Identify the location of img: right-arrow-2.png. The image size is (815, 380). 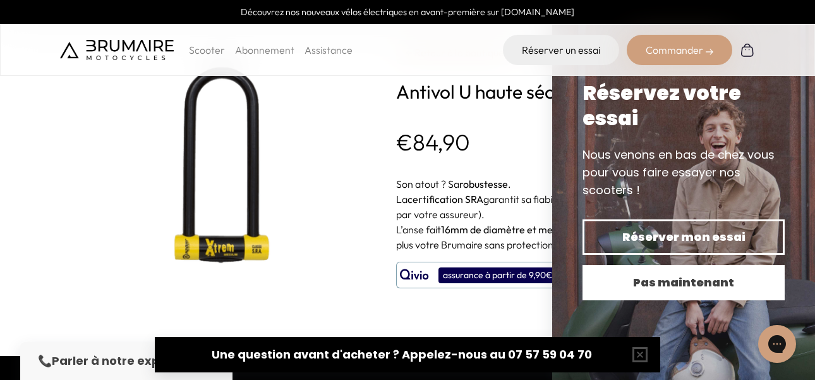
(709, 52).